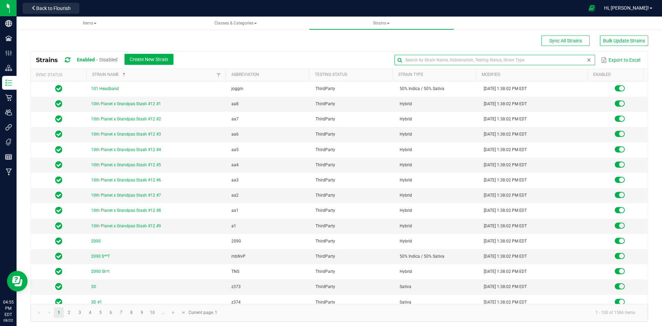 The image size is (662, 326). I want to click on a: 2090 Sh*t, so click(100, 271).